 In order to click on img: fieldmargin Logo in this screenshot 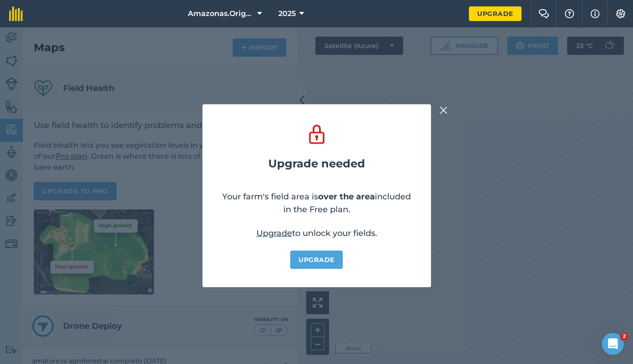, I will do `click(16, 13)`.